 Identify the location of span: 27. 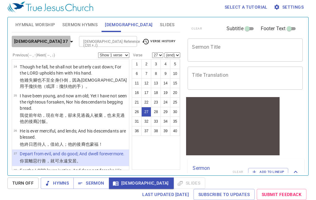
(15, 154).